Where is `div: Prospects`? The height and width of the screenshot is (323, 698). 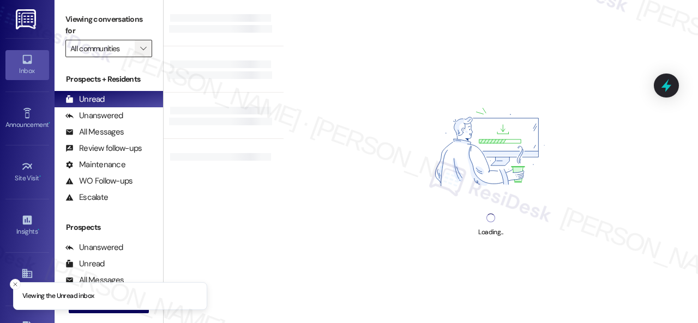
div: Prospects is located at coordinates (109, 227).